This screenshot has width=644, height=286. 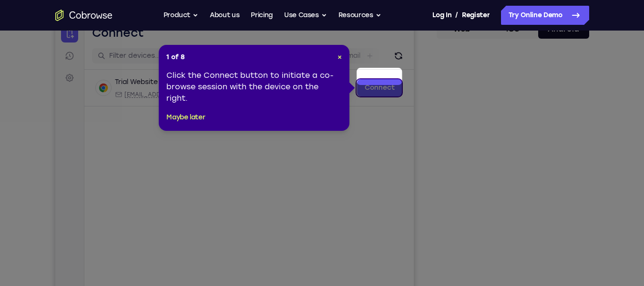 I want to click on div: App, so click(x=206, y=75).